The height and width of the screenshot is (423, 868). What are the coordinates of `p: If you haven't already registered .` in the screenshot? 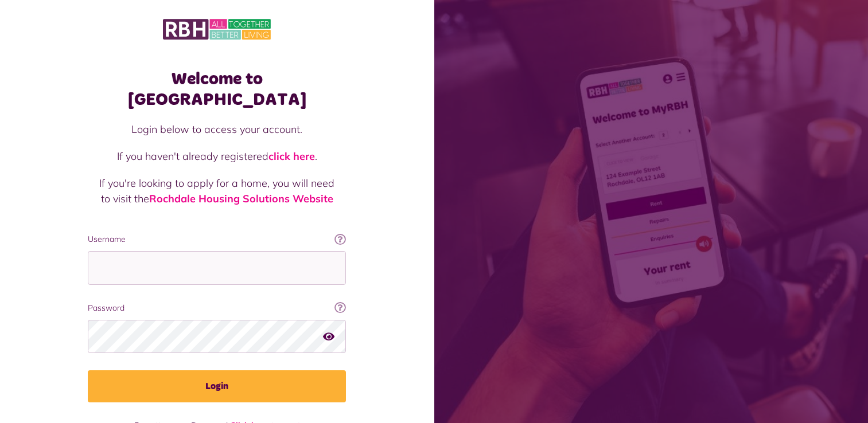 It's located at (217, 156).